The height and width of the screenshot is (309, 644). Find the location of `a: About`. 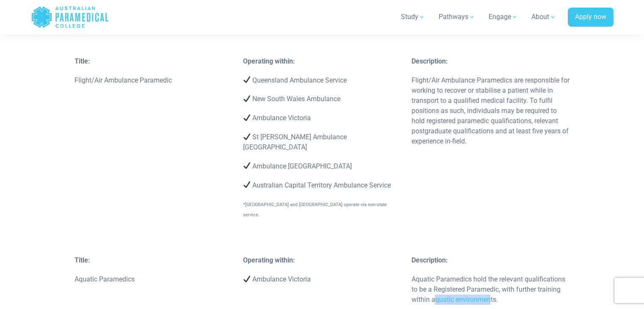

a: About is located at coordinates (544, 17).